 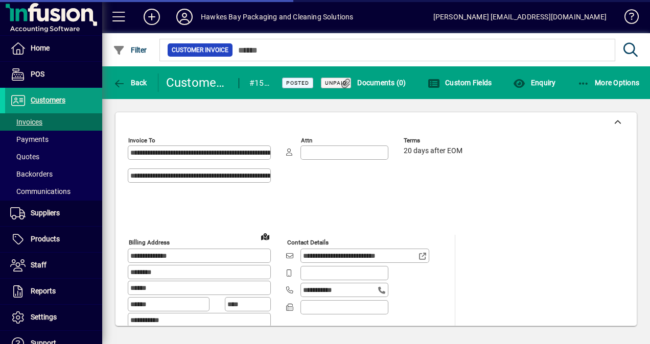 What do you see at coordinates (265, 237) in the screenshot?
I see `a: View on map` at bounding box center [265, 237].